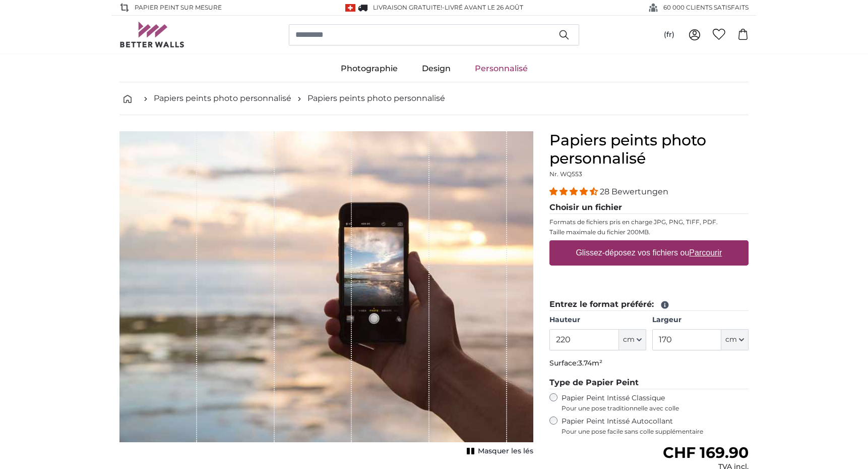 Image resolution: width=868 pixels, height=469 pixels. I want to click on span: 4.32 stars, so click(575, 191).